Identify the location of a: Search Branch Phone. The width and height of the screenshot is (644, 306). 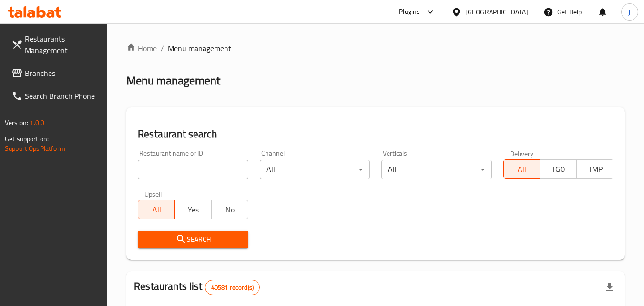
(56, 96).